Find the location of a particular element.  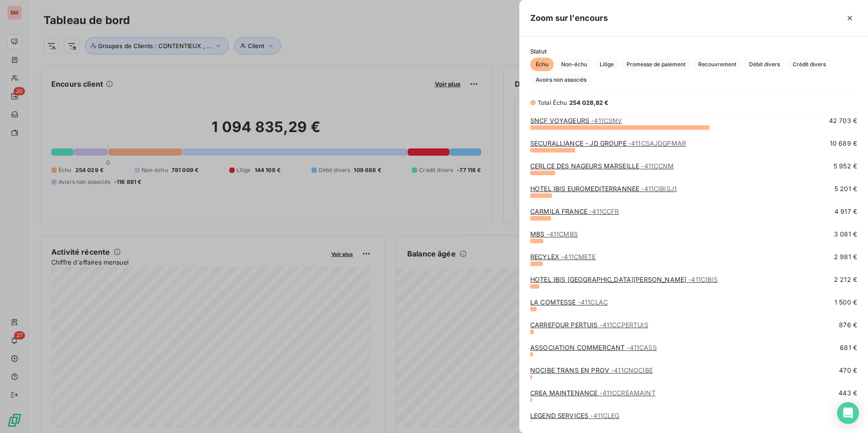

button: Avoirs non associés is located at coordinates (561, 80).